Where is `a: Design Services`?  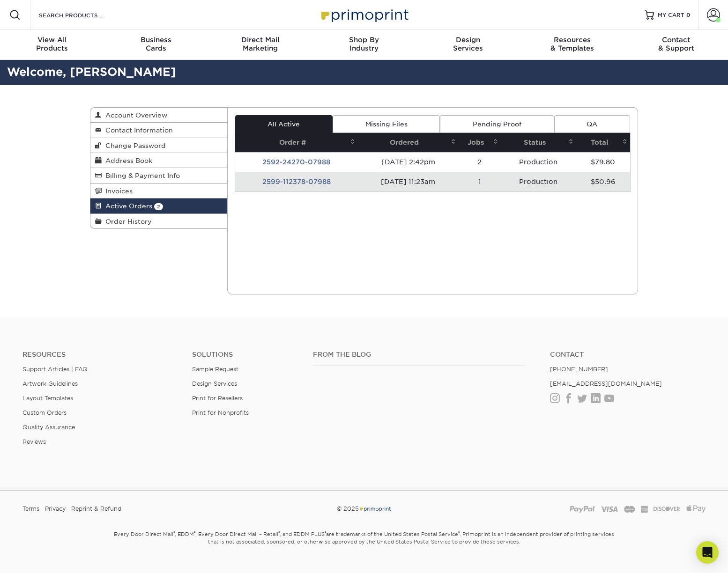 a: Design Services is located at coordinates (215, 384).